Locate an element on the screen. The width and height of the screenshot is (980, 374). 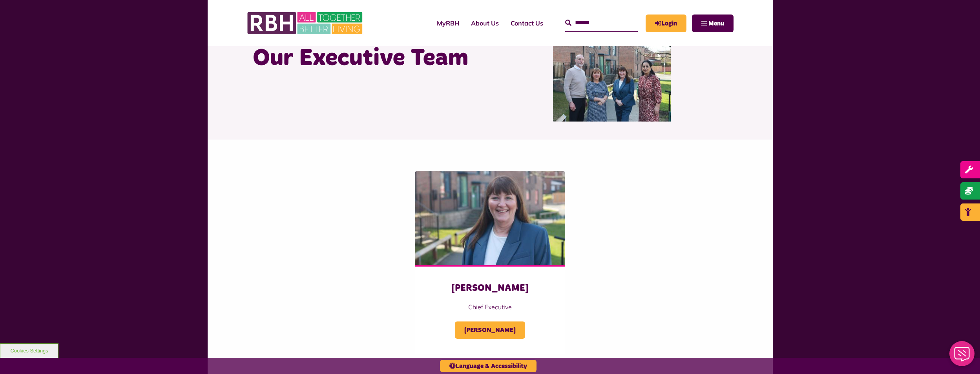
input: Search is located at coordinates (601, 23).